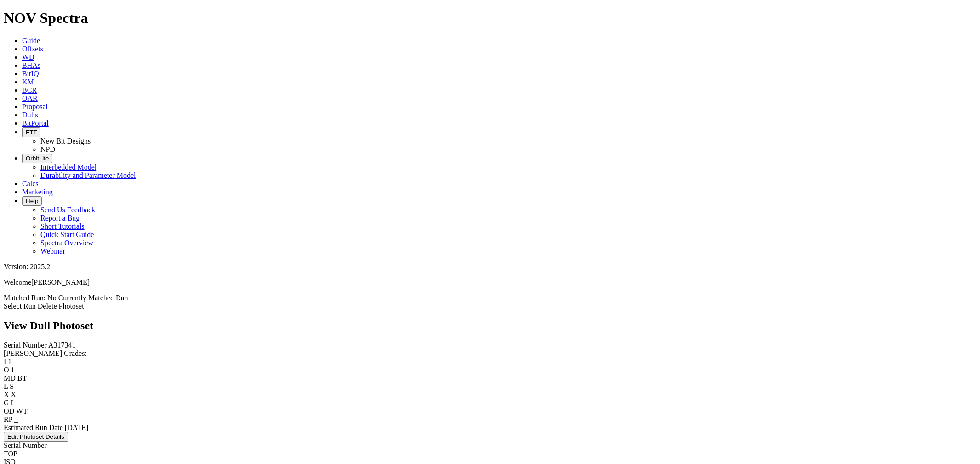 The image size is (980, 464). I want to click on span: BT, so click(22, 378).